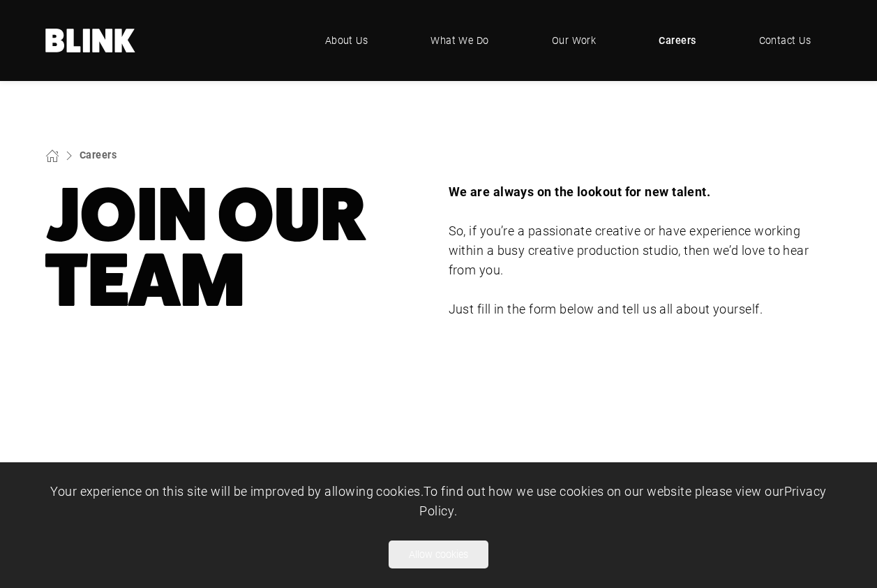 Image resolution: width=877 pixels, height=588 pixels. What do you see at coordinates (460, 41) in the screenshot?
I see `span: What We Do` at bounding box center [460, 41].